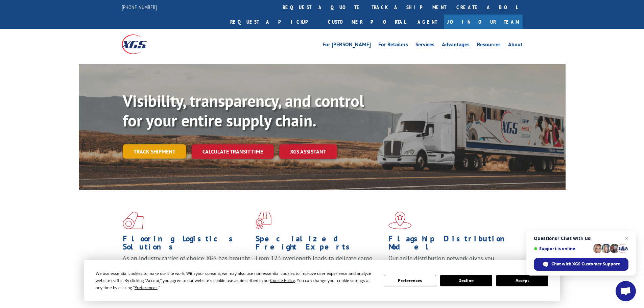 The height and width of the screenshot is (308, 644). Describe the element at coordinates (155, 152) in the screenshot. I see `a: Track shipment` at that location.